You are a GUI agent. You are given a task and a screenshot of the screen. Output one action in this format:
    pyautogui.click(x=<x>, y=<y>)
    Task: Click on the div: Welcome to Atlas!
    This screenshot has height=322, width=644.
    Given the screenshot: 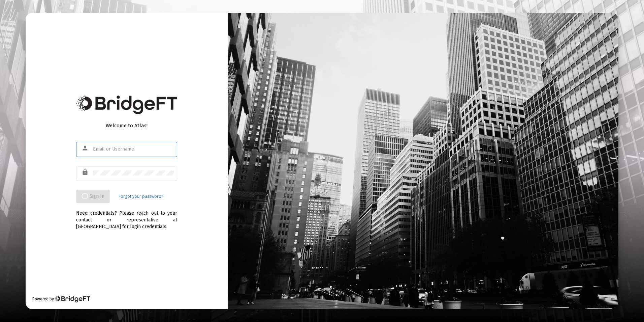 What is the action you would take?
    pyautogui.click(x=127, y=125)
    